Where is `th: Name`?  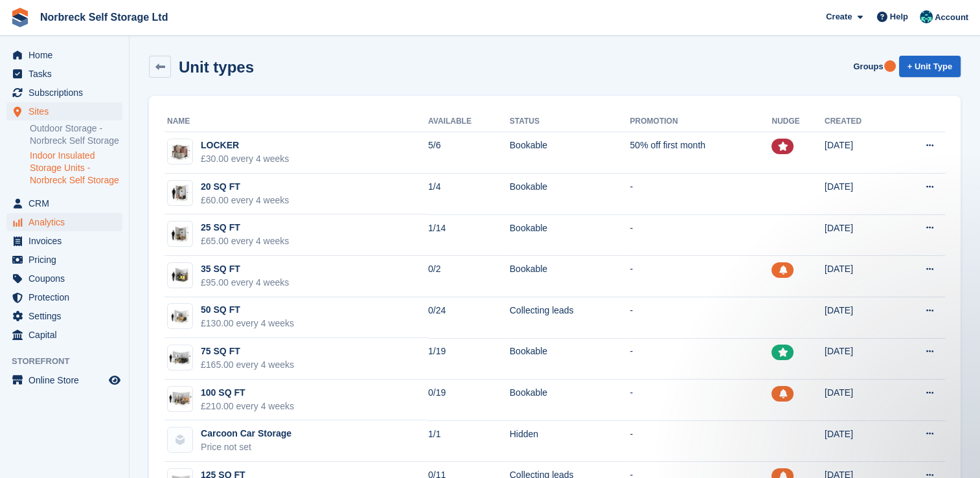
th: Name is located at coordinates (296, 122).